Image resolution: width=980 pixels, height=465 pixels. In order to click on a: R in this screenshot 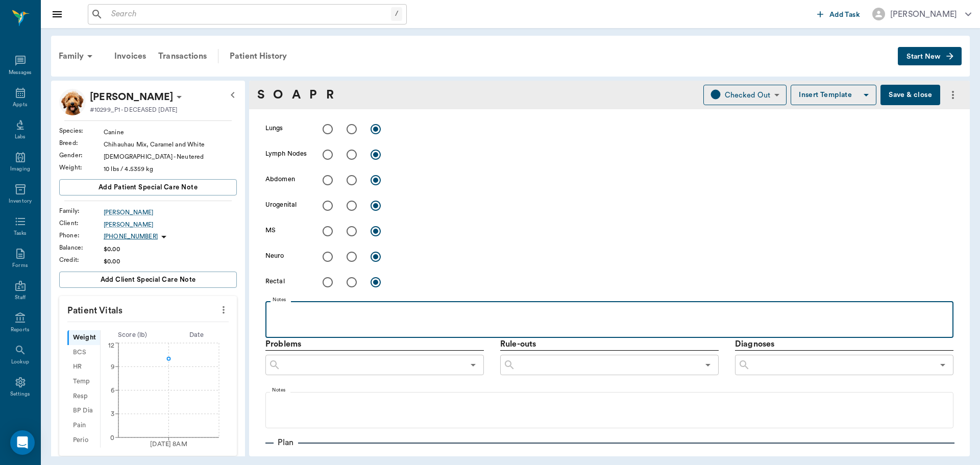, I will do `click(330, 95)`.